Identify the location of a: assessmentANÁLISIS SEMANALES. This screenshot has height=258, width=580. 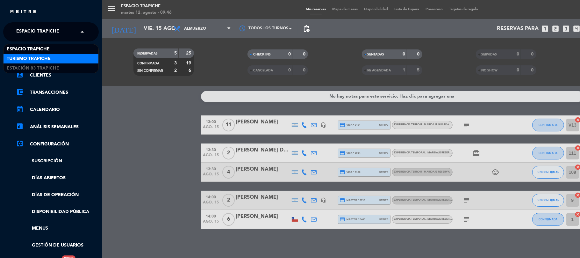
(57, 127).